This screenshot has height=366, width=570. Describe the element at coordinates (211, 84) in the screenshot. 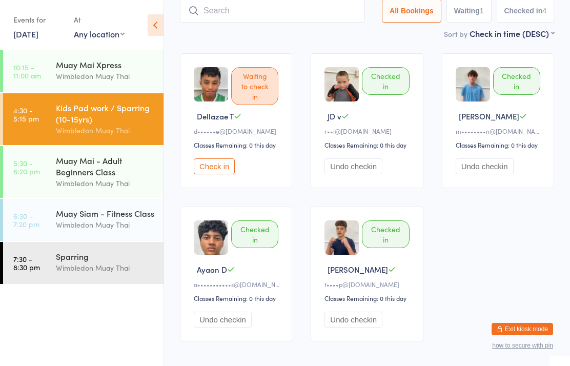

I see `img: image1738962576.png` at that location.